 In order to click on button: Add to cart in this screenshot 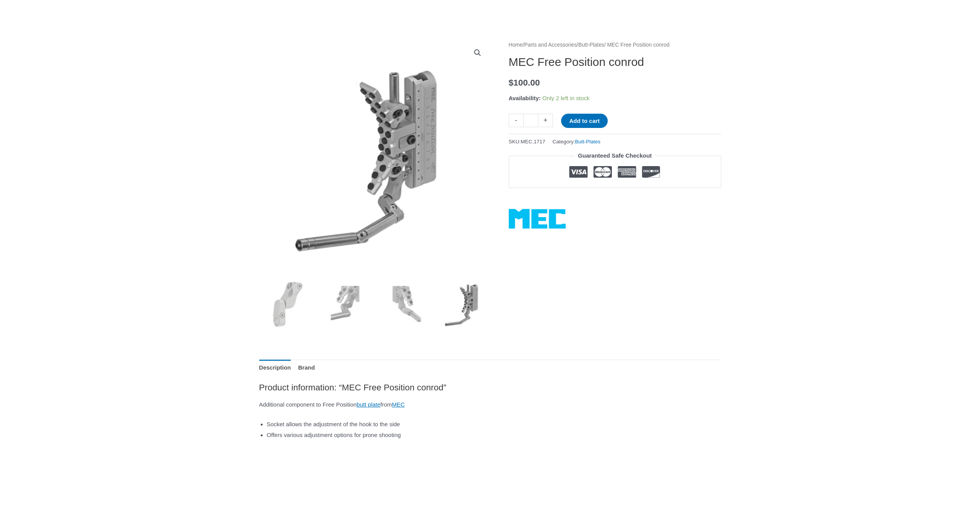, I will do `click(584, 121)`.